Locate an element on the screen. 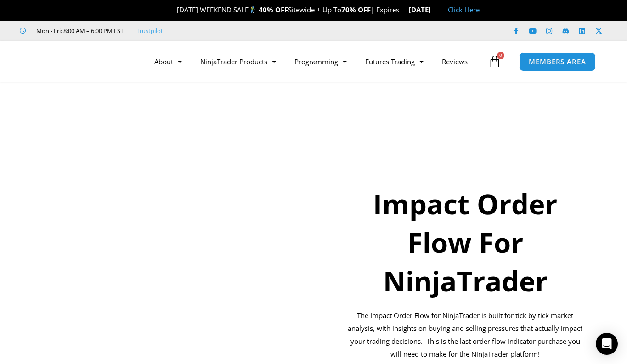  nav: Menu is located at coordinates (316, 62).